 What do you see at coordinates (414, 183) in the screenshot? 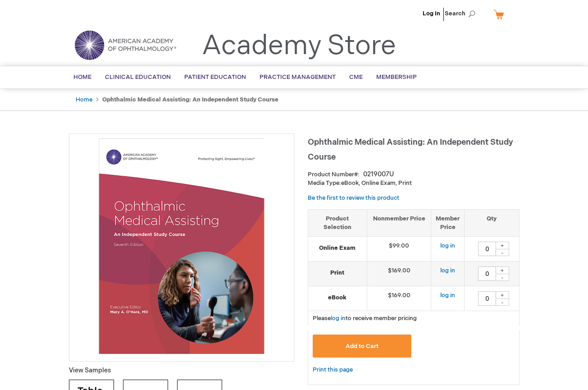
I see `p: eBook, Online Exam, Print` at bounding box center [414, 183].